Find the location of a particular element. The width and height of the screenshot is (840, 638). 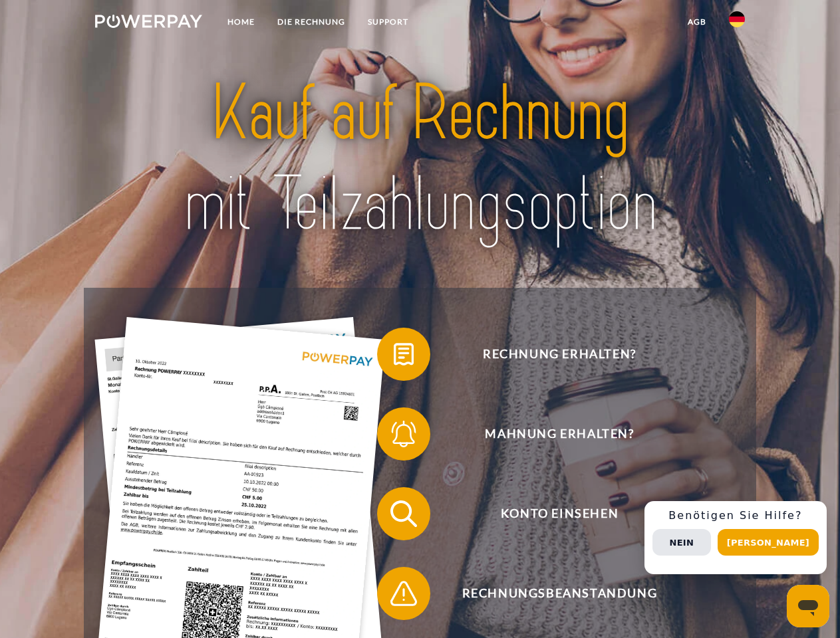

a: DIE RECHNUNG is located at coordinates (311, 22).